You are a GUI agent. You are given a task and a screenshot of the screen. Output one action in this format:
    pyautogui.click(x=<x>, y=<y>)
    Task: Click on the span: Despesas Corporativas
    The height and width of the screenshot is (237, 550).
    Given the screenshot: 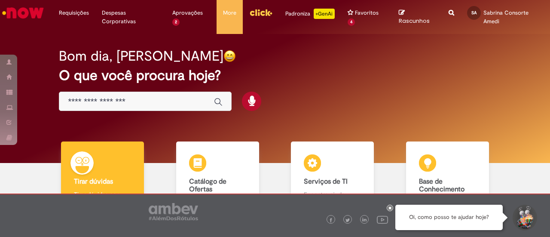 What is the action you would take?
    pyautogui.click(x=131, y=17)
    